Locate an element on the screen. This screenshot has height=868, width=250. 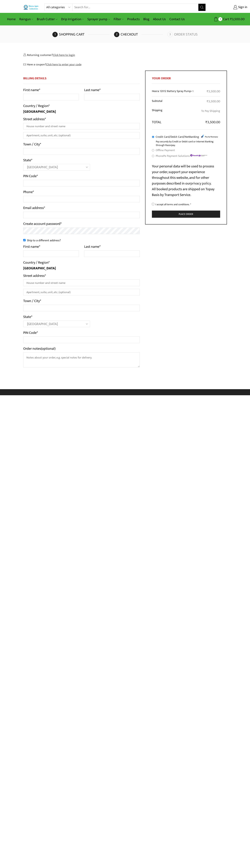
span: I accept all terms and conditions. is located at coordinates (173, 205).